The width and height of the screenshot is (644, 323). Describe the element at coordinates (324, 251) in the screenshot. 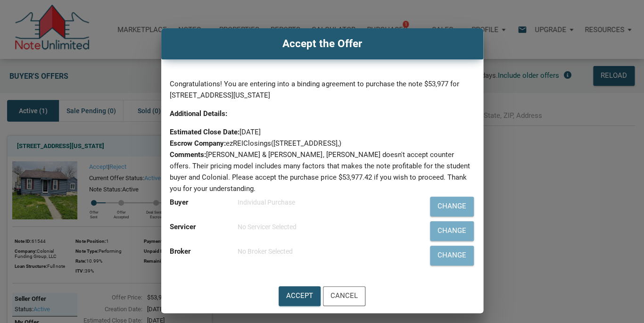

I see `div: No Broker Selected` at that location.